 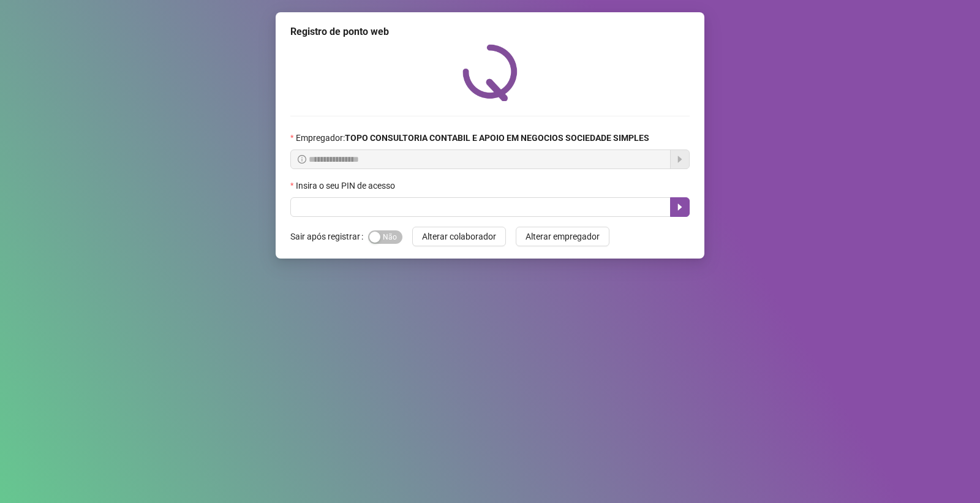 What do you see at coordinates (302, 159) in the screenshot?
I see `span: info-circle` at bounding box center [302, 159].